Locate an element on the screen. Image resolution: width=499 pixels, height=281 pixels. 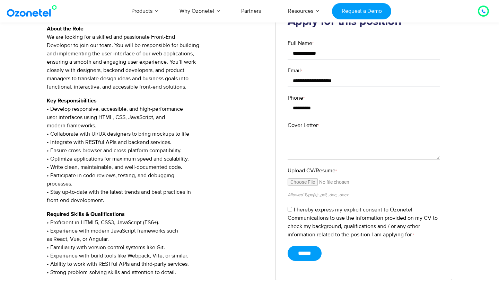
strong: Required Skills & Qualifications is located at coordinates (86, 214).